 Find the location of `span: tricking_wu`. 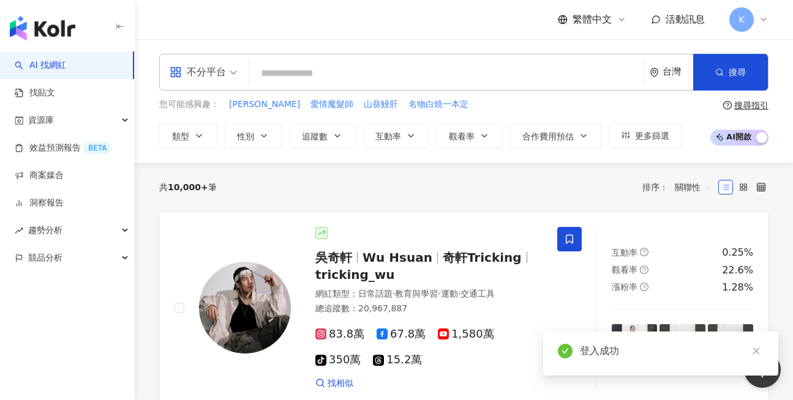

span: tricking_wu is located at coordinates (355, 275).